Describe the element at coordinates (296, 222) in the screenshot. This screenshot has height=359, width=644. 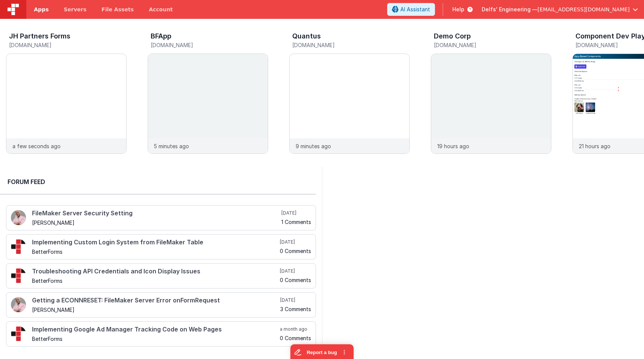
I see `h5: 1 Comments` at that location.